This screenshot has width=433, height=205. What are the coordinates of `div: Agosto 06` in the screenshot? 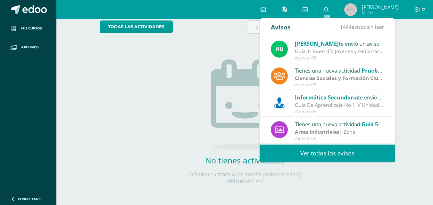 It's located at (339, 112).